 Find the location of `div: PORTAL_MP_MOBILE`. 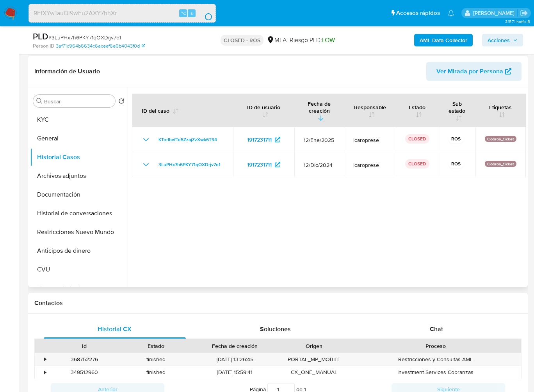

div: PORTAL_MP_MOBILE is located at coordinates (314, 359).